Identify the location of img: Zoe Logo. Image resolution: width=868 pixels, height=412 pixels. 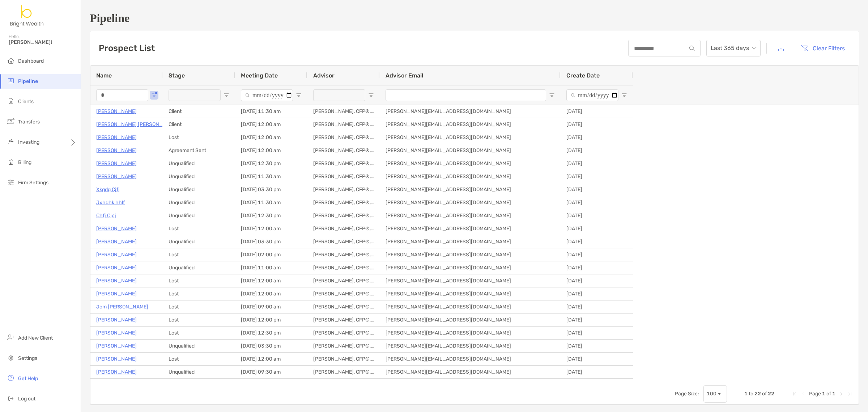
(27, 16).